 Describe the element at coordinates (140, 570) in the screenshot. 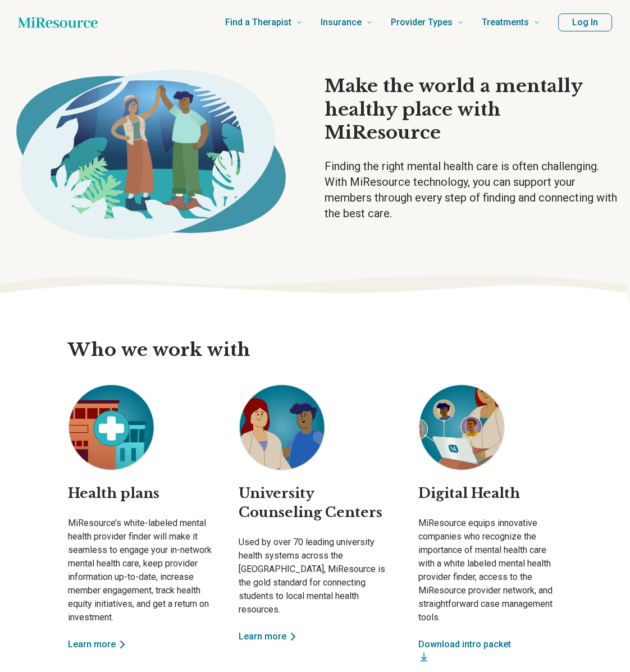

I see `p: MiResource’s white-labeled mental health provider finder will make it seamless to engage your in-...` at that location.